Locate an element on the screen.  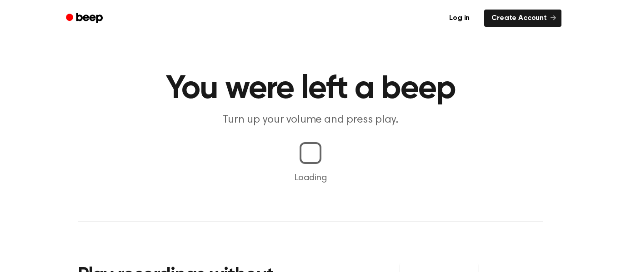
a: Beep is located at coordinates (85, 18).